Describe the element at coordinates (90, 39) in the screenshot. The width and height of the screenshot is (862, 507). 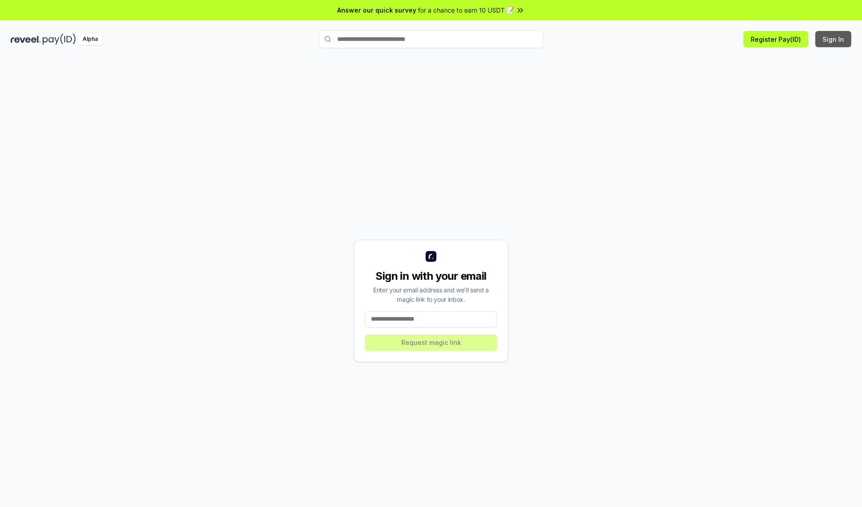
I see `div: Alpha` at that location.